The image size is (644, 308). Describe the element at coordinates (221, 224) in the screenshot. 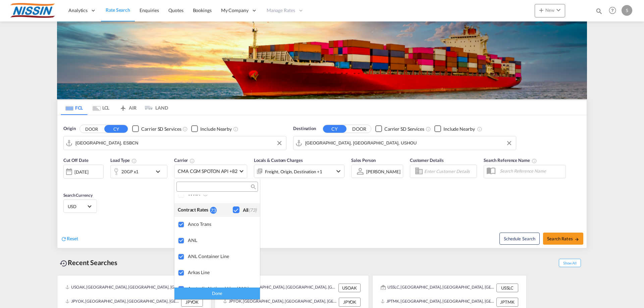

I see `div: Anco Trans` at that location.